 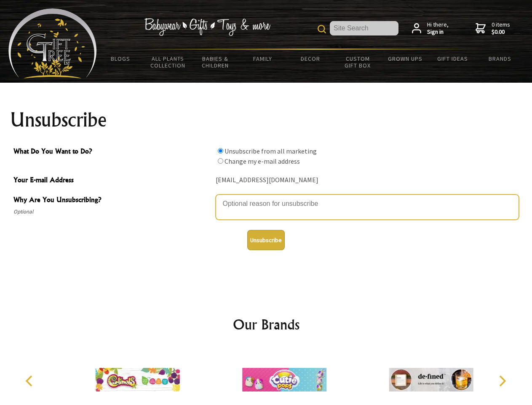 What do you see at coordinates (263, 59) in the screenshot?
I see `a: Family` at bounding box center [263, 59].